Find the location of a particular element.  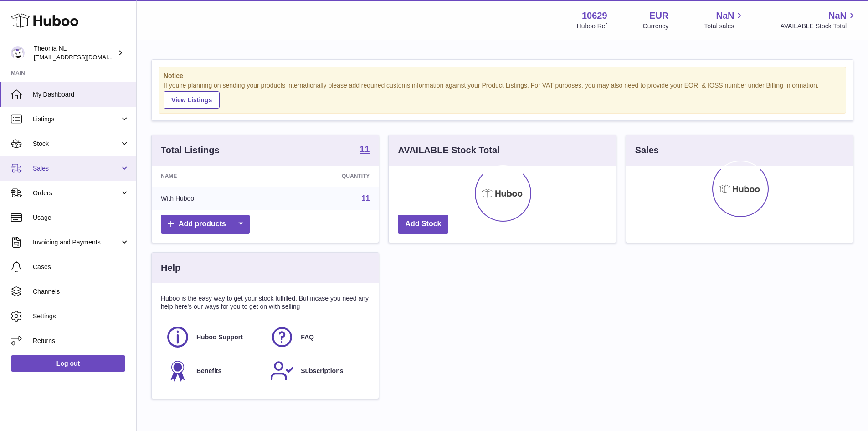

div: Theonia NL is located at coordinates (75, 53).